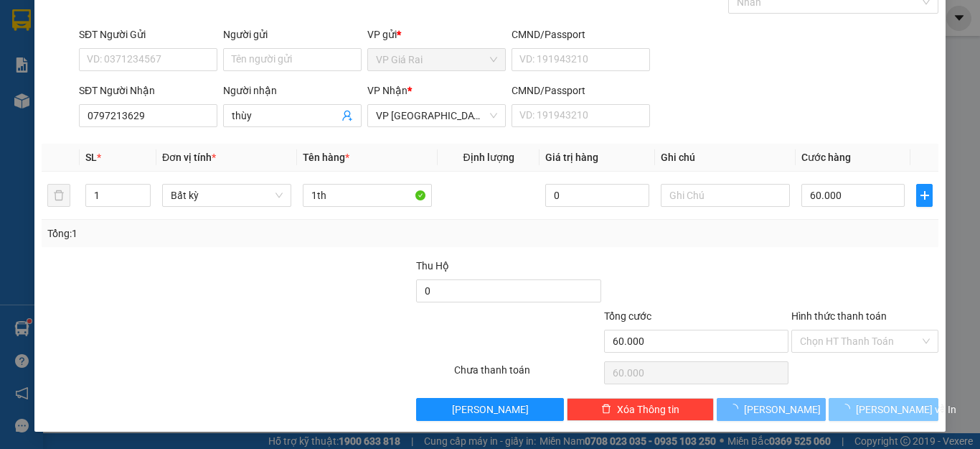 The image size is (980, 449). Describe the element at coordinates (437, 34) in the screenshot. I see `div: VP gửi` at that location.